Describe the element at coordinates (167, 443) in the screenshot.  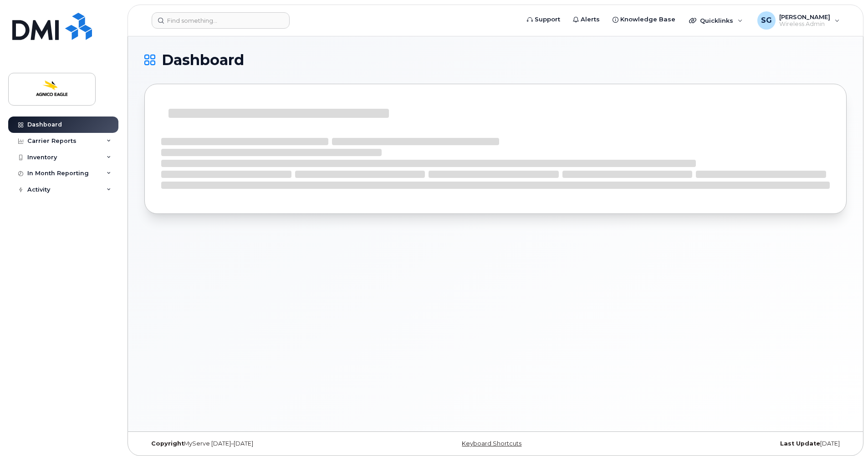
I see `strong: Copyright` at that location.